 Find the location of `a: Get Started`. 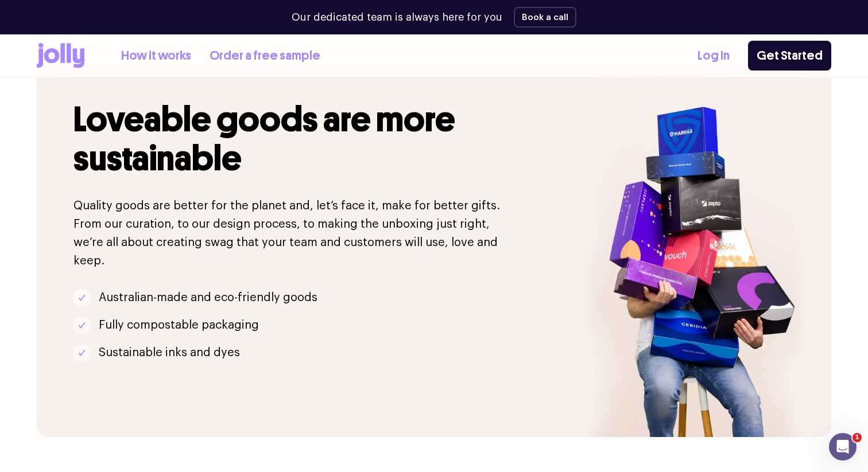

a: Get Started is located at coordinates (789, 56).